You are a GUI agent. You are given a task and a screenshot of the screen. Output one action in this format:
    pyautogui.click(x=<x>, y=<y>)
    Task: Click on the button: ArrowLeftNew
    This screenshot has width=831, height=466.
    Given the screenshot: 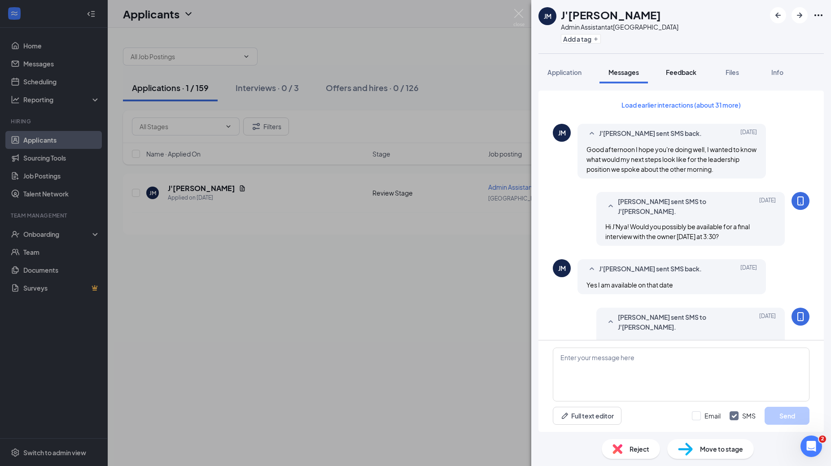 What is the action you would take?
    pyautogui.click(x=778, y=15)
    